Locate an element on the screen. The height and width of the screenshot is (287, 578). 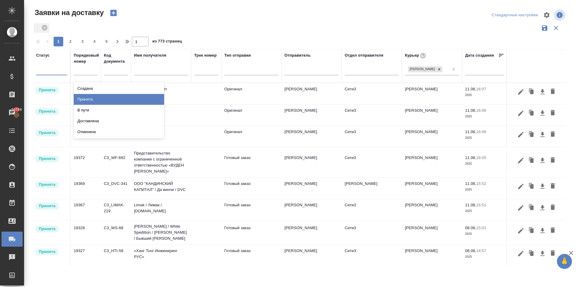
div: В пути is located at coordinates (119, 110).